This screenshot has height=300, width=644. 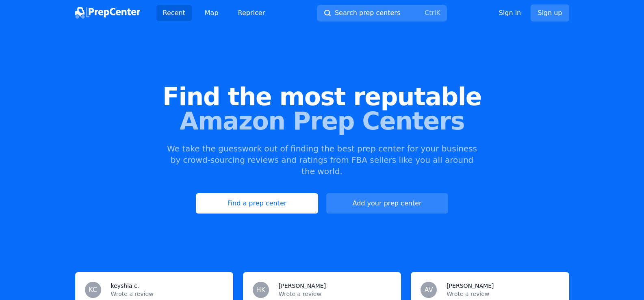 I want to click on kbd: K, so click(x=438, y=13).